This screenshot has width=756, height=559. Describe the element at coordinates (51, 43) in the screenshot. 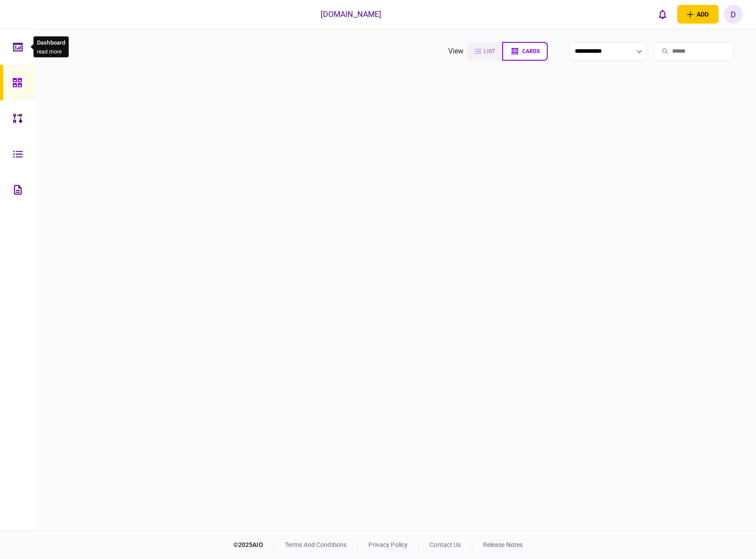

I see `div: Dashboard` at that location.